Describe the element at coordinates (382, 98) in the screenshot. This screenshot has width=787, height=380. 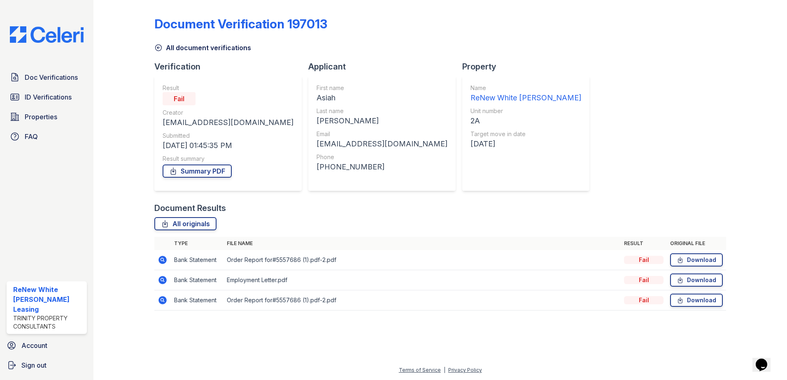
I see `div: Asiah` at that location.